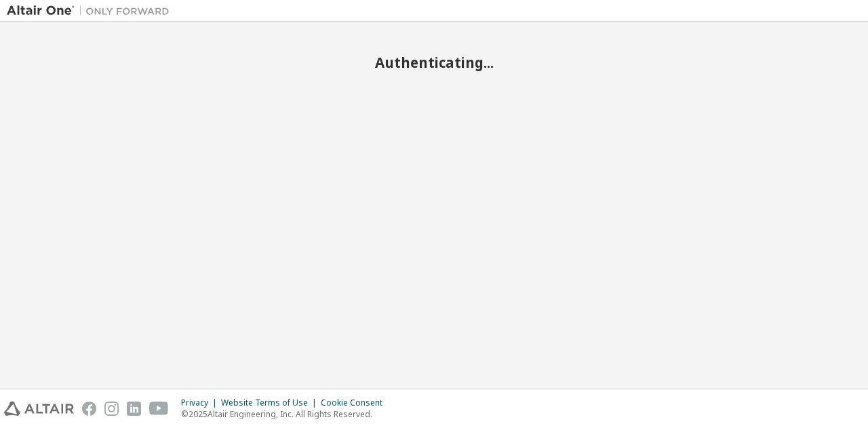 Image resolution: width=868 pixels, height=428 pixels. What do you see at coordinates (159, 408) in the screenshot?
I see `img: youtube.svg` at bounding box center [159, 408].